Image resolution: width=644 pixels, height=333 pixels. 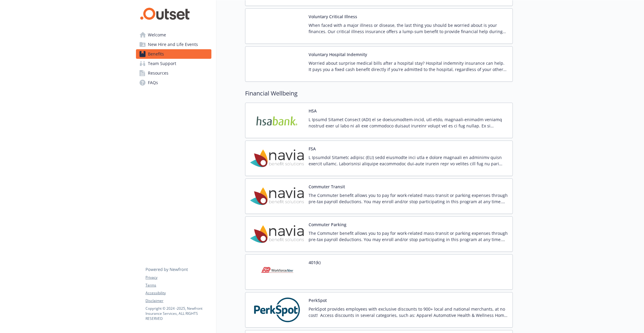 I want to click on span: Welcome, so click(x=157, y=35).